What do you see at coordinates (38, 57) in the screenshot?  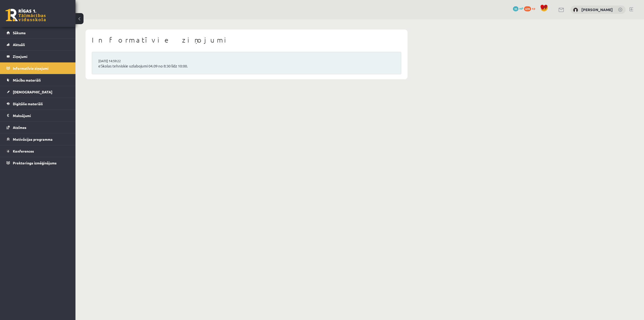 I see `a: Ziņojumi` at bounding box center [38, 57].